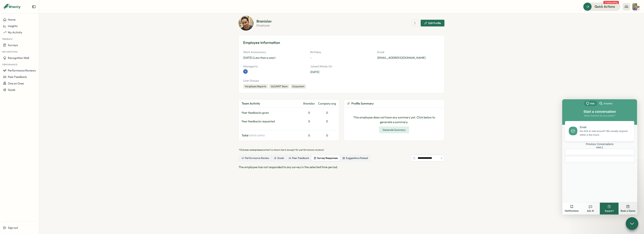 The height and width of the screenshot is (234, 644). I want to click on button: Edit Profile, so click(432, 23).